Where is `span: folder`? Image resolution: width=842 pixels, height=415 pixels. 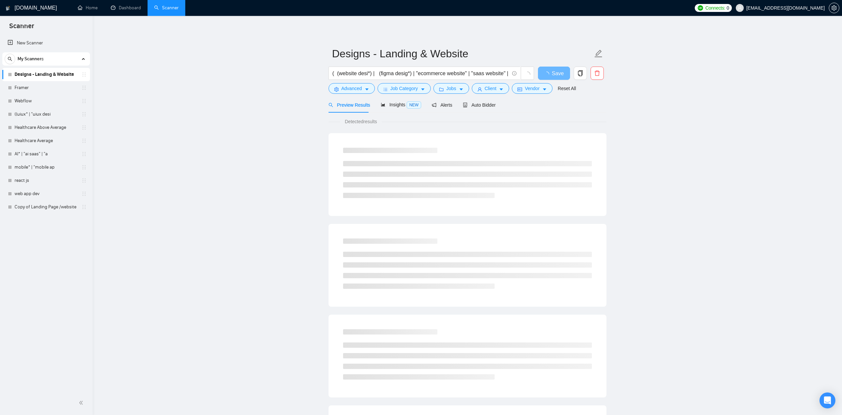
span: folder is located at coordinates (441, 89).